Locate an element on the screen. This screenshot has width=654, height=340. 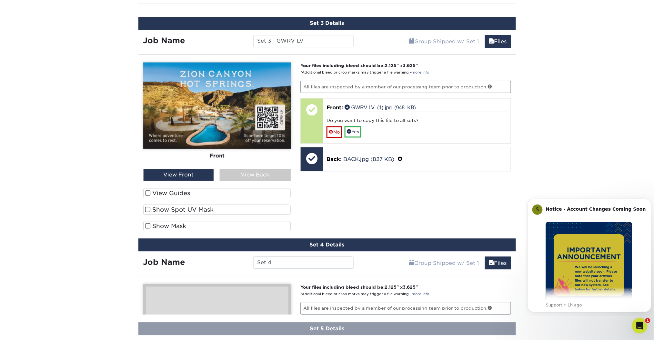
div: Set 4 Details is located at coordinates (327, 245).